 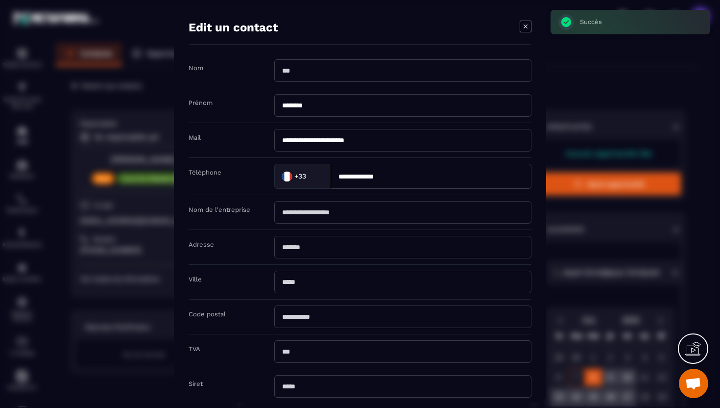 I want to click on label: Mail, so click(x=194, y=137).